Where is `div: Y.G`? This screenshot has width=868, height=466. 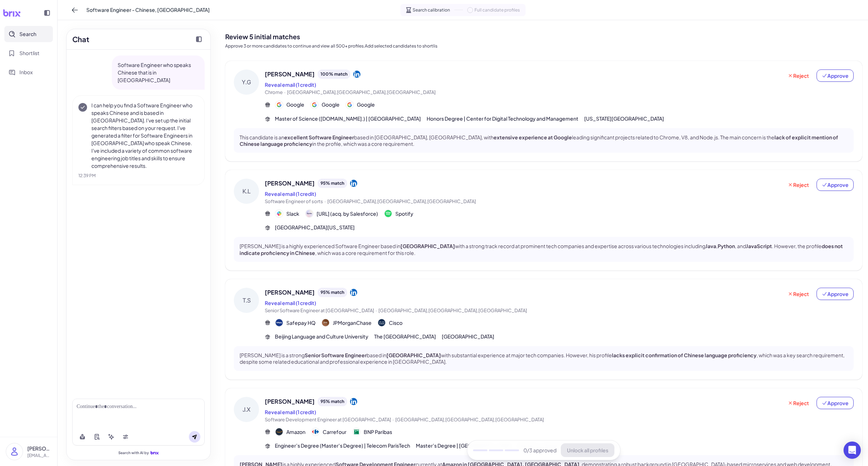 div: Y.G is located at coordinates (247, 82).